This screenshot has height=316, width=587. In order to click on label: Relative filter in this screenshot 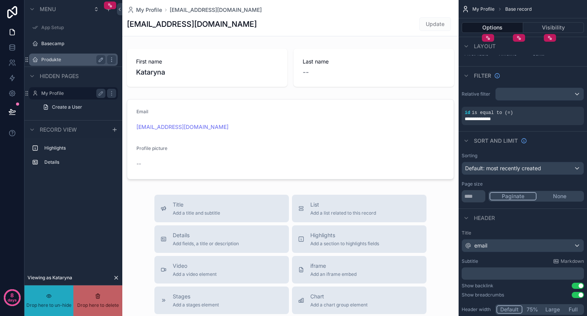, I will do `click(477, 94)`.